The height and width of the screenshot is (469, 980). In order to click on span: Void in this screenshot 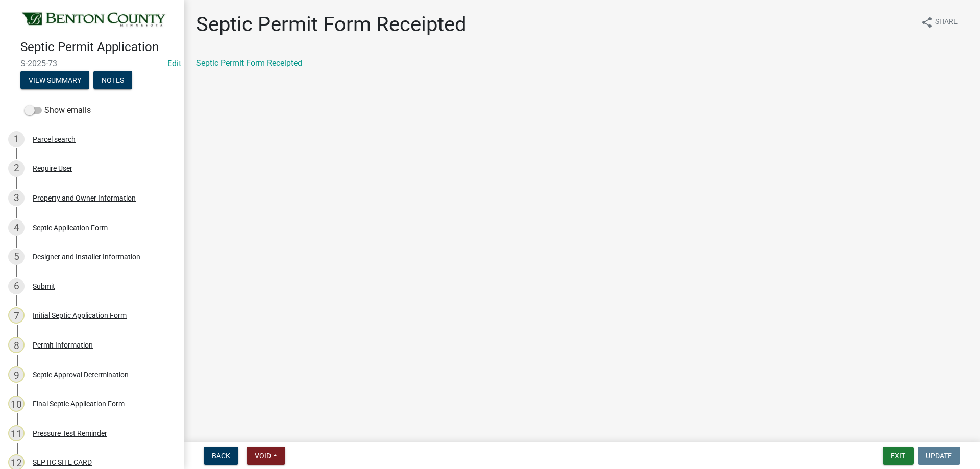, I will do `click(263, 457)`.